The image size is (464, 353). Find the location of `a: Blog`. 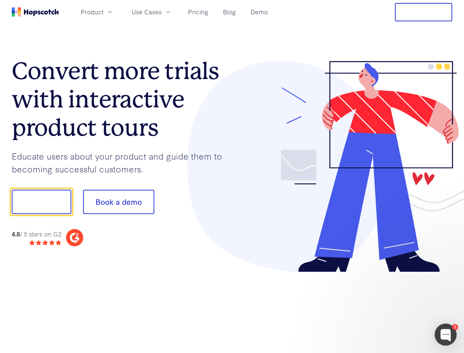

a: Blog is located at coordinates (229, 12).